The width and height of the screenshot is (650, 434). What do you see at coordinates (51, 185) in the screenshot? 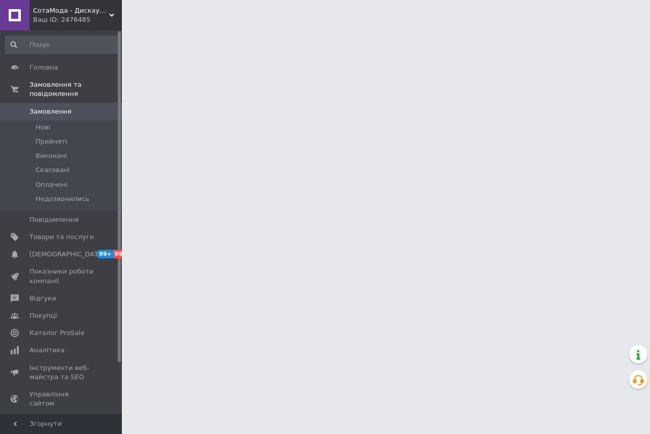
I see `span: Оплачені` at bounding box center [51, 185].